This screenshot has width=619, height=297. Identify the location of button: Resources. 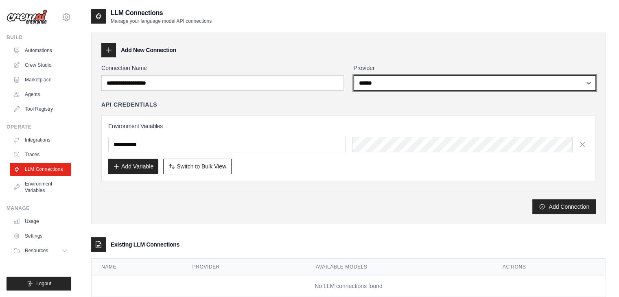
(40, 251).